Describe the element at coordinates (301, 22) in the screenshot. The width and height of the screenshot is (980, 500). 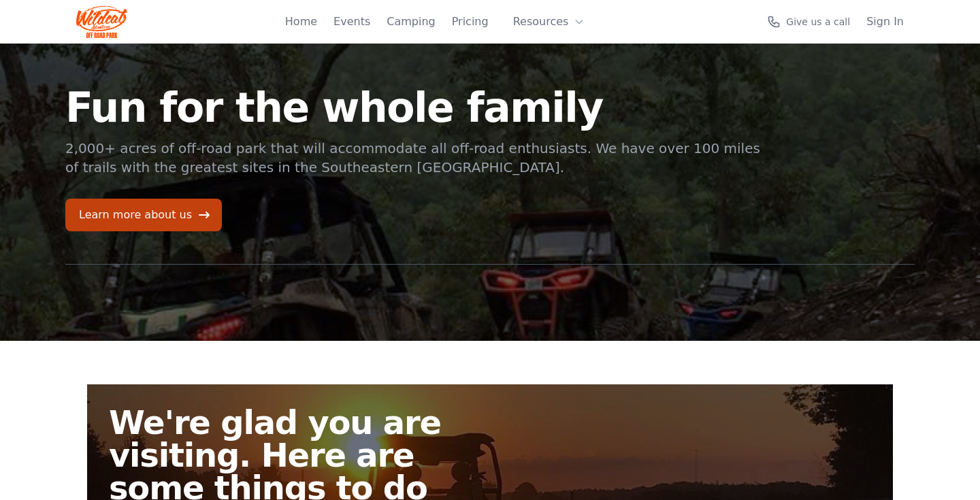
I see `a: Home` at that location.